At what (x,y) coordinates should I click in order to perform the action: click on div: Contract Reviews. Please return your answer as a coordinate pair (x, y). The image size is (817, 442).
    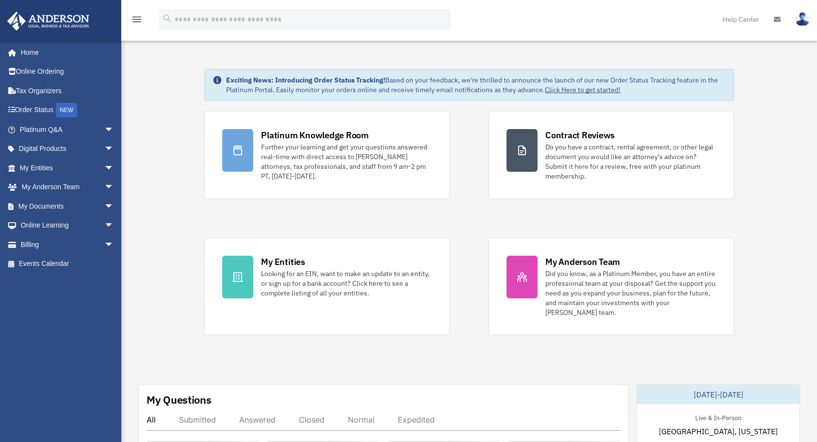
    Looking at the image, I should click on (579, 135).